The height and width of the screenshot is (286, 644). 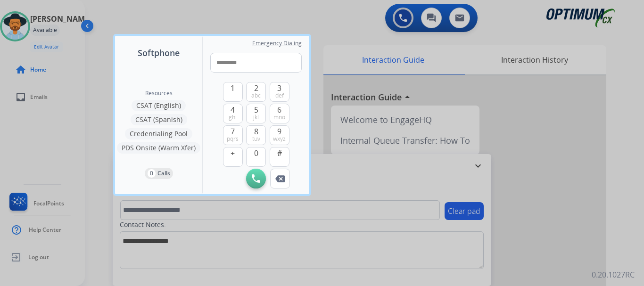 I want to click on span: wxyz, so click(x=279, y=139).